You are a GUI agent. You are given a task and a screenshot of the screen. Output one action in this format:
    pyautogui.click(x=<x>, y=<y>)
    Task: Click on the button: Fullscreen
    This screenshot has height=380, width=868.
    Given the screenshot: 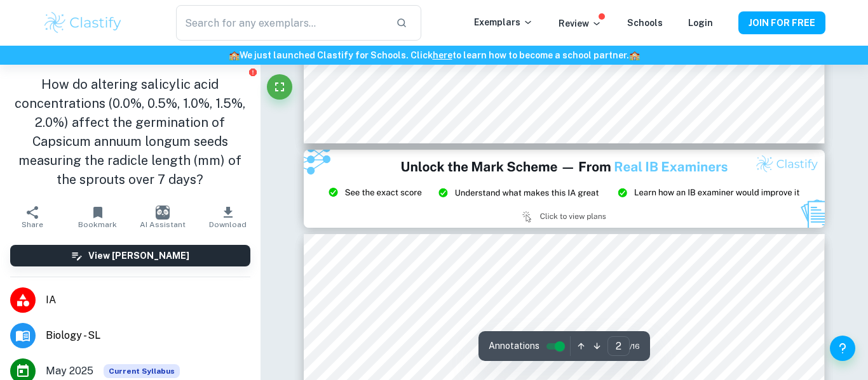 What is the action you would take?
    pyautogui.click(x=279, y=87)
    